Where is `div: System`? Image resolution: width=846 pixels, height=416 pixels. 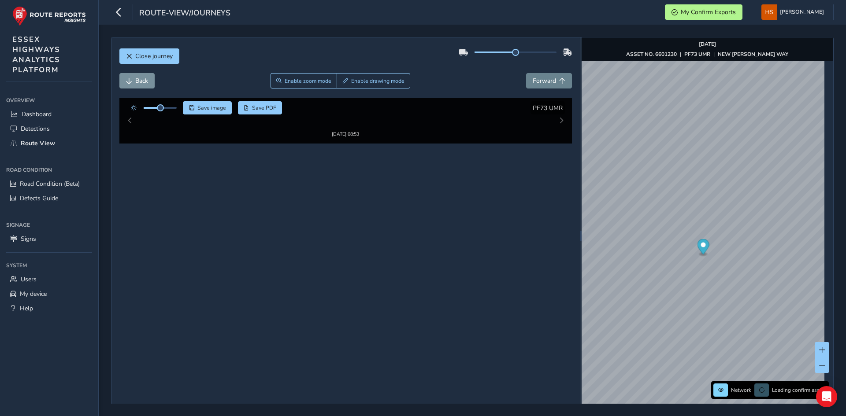
div: System is located at coordinates (49, 266).